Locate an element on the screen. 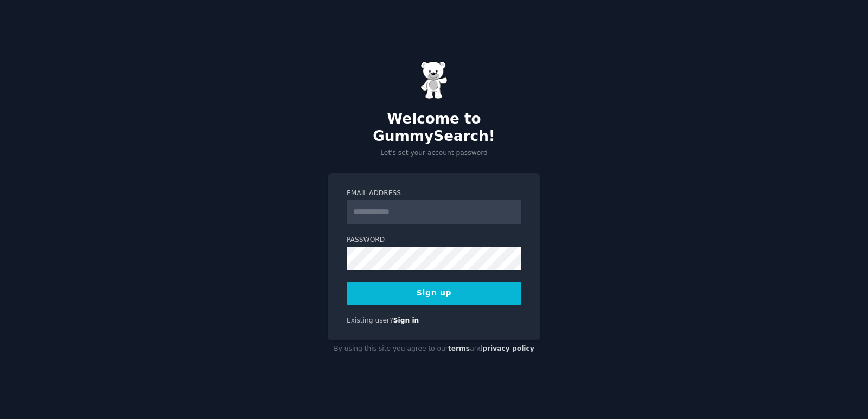  button: Sign up is located at coordinates (434, 293).